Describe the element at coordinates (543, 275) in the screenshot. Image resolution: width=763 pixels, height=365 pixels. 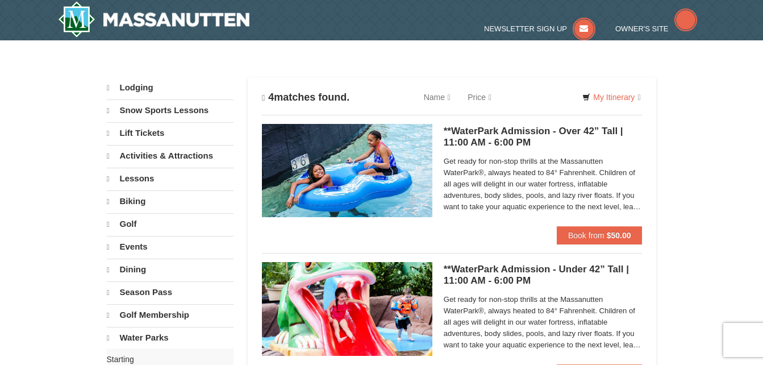
I see `h5: **WaterPark Admission - Under 42” Tall | 11:00 AM - 6:00 PM` at that location.